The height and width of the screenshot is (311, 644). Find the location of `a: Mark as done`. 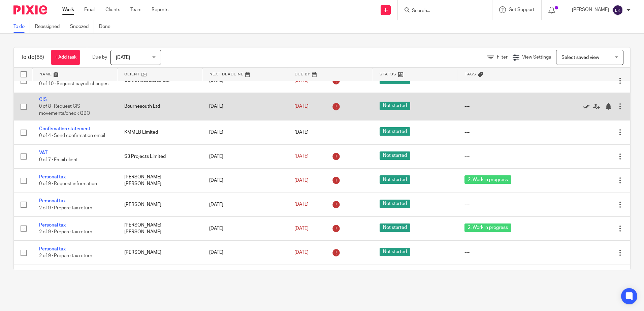

a: Mark as done is located at coordinates (588, 107).